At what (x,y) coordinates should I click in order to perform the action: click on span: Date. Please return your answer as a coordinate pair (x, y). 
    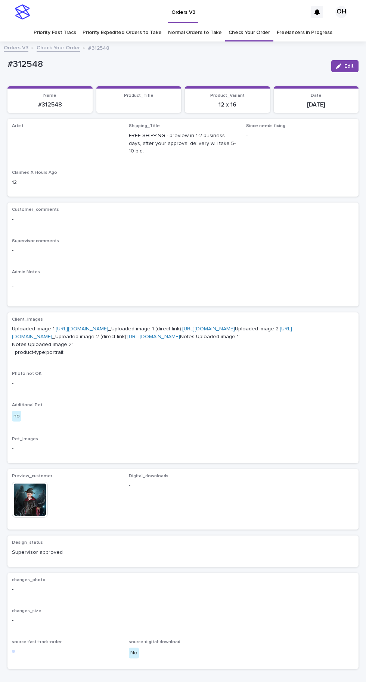
    Looking at the image, I should click on (316, 96).